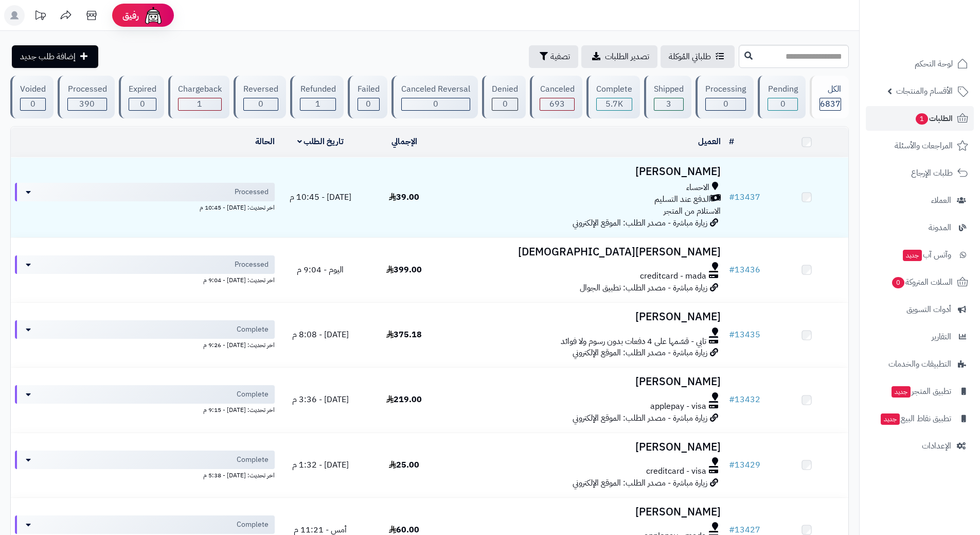  Describe the element at coordinates (436, 89) in the screenshot. I see `div: Canceled Reversal` at that location.